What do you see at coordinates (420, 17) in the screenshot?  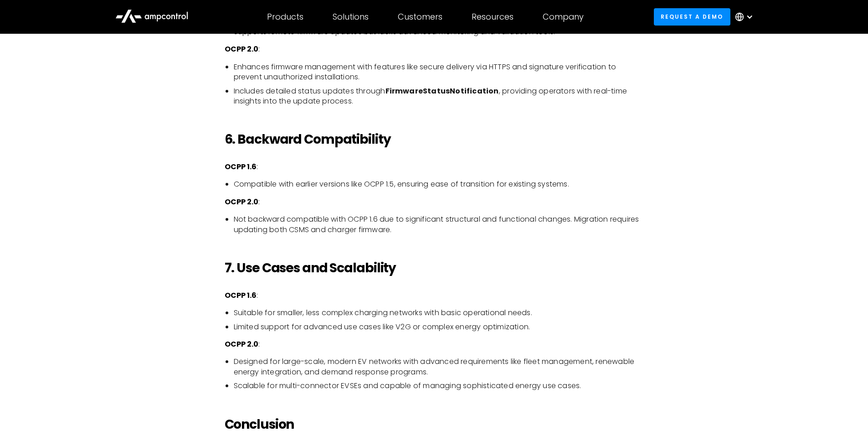 I see `div: Customers` at bounding box center [420, 17].